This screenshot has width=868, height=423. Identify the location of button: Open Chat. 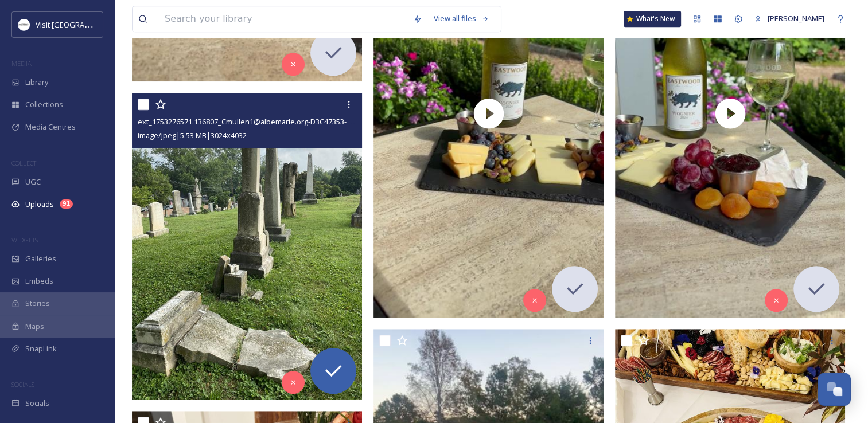
(834, 389).